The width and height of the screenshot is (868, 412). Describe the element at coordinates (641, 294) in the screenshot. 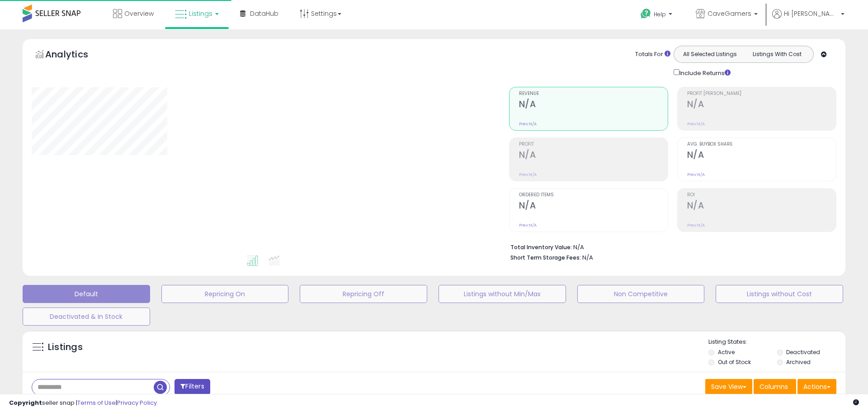

I see `button: Non Competitive` at that location.